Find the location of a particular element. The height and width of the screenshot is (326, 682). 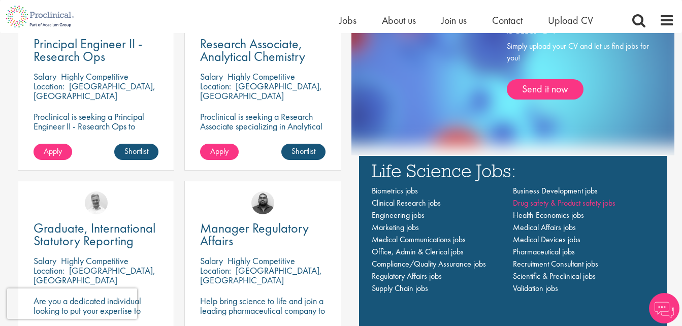

span: Business Development jobs is located at coordinates (555, 190).